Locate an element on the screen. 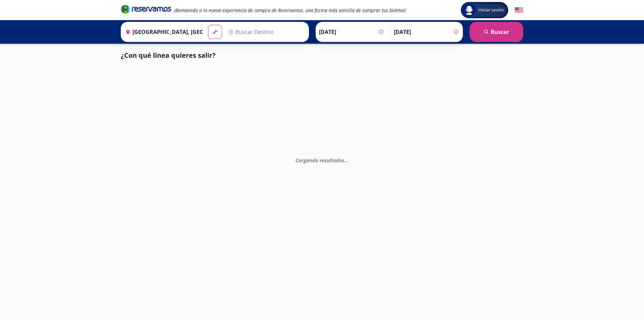 The image size is (644, 320). input: Buscar Destino is located at coordinates (266, 32).